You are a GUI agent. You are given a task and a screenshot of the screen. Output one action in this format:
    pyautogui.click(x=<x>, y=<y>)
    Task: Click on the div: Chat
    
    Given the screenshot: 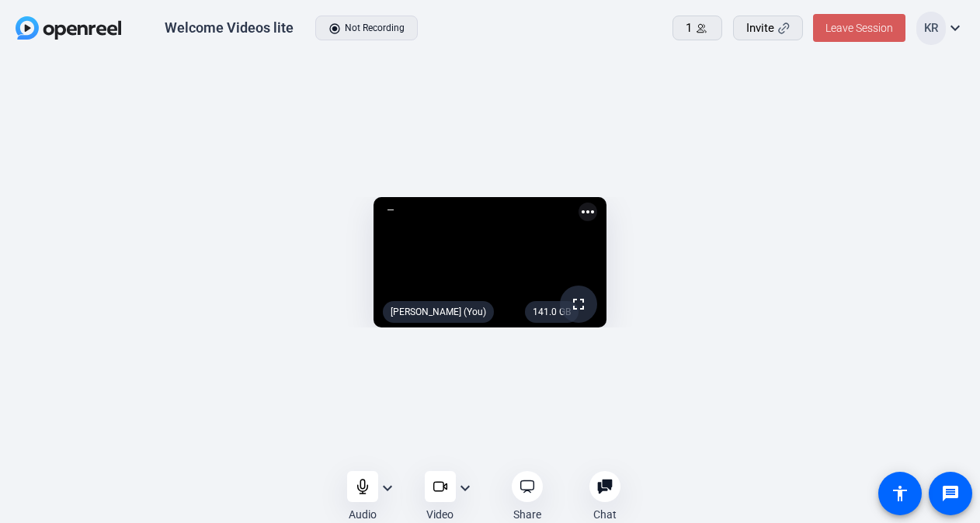 What is the action you would take?
    pyautogui.click(x=605, y=515)
    